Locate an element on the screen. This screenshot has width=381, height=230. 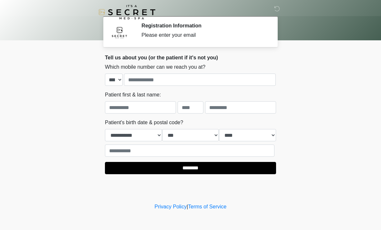
a: Terms of Service is located at coordinates (207, 207).